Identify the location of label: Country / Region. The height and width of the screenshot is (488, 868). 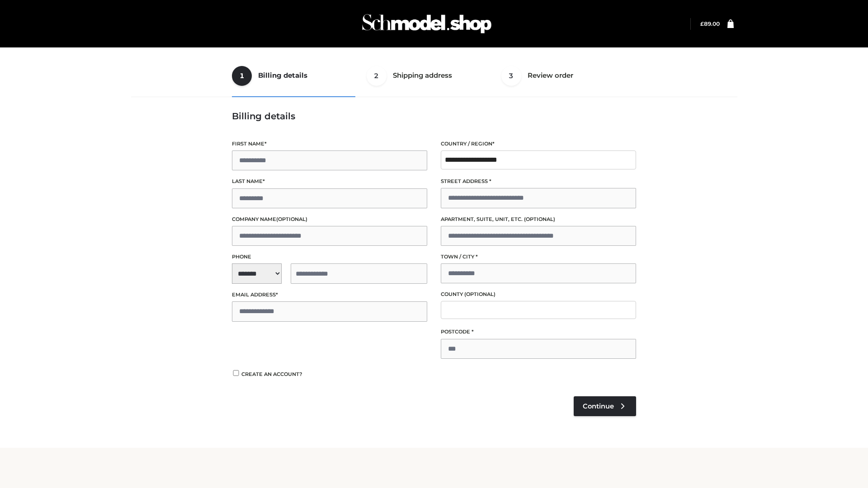
(538, 144).